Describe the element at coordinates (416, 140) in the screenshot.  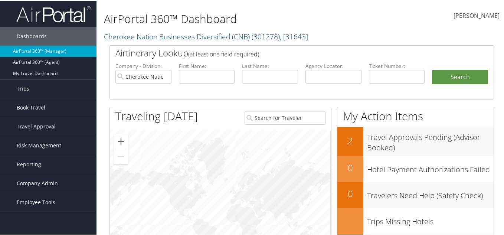
I see `a: 2Travel Approvals Pending (Advisor Booked)` at that location.